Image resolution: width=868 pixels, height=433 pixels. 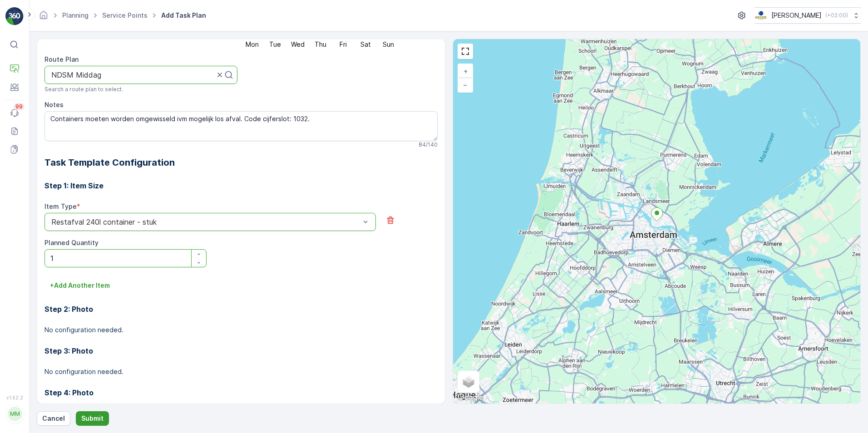 I want to click on button: Cancel, so click(x=54, y=418).